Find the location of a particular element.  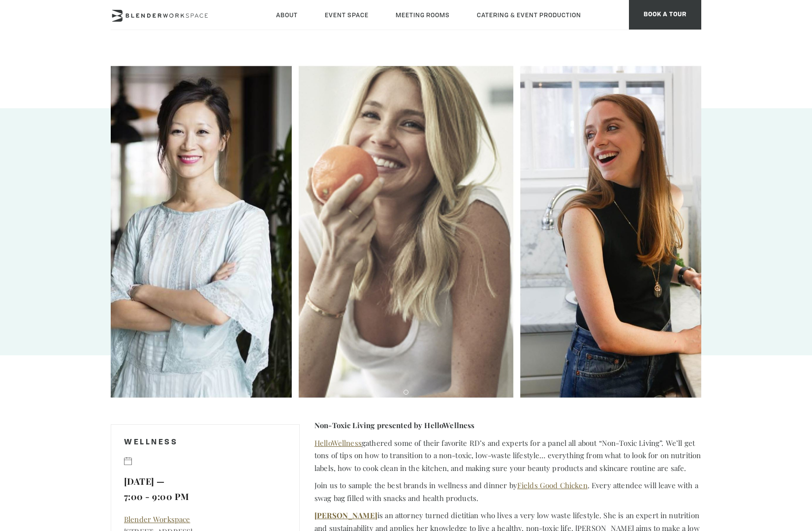

strong: Non-Toxic Living presented by HelloWellness is located at coordinates (394, 425).